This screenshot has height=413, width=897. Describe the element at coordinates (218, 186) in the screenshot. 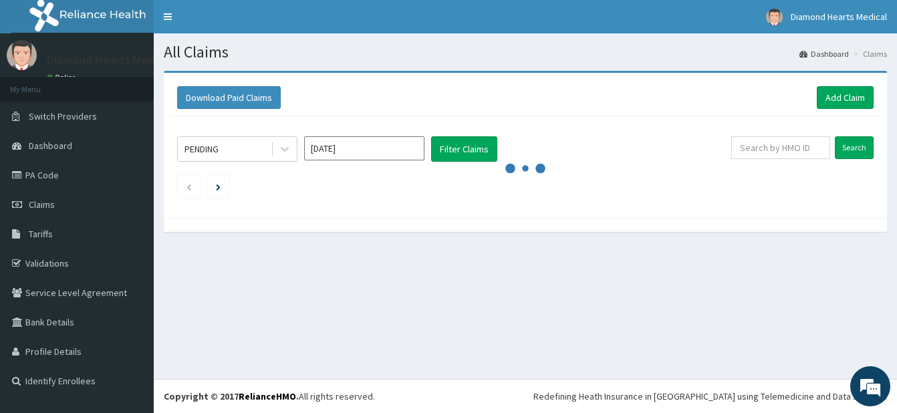

I see `a: Next page` at that location.